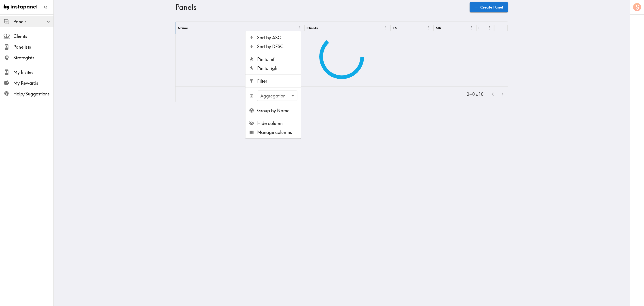 Image resolution: width=644 pixels, height=306 pixels. I want to click on span: Pin to right, so click(278, 69).